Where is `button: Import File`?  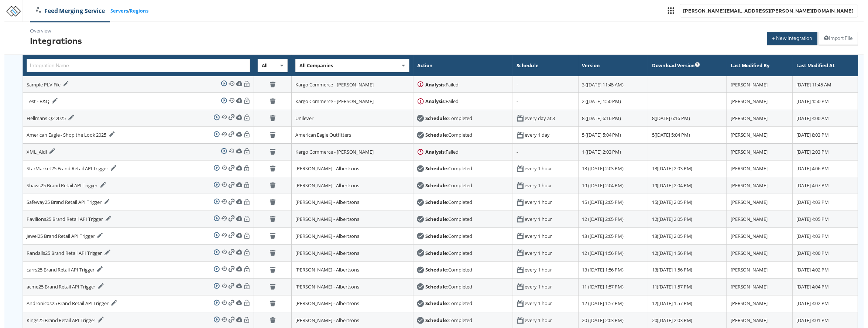 button: Import File is located at coordinates (842, 39).